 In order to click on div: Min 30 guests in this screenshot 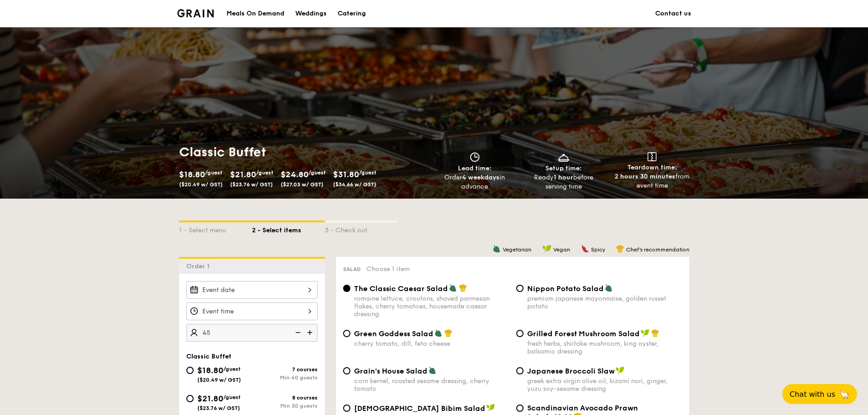, I will do `click(285, 406)`.